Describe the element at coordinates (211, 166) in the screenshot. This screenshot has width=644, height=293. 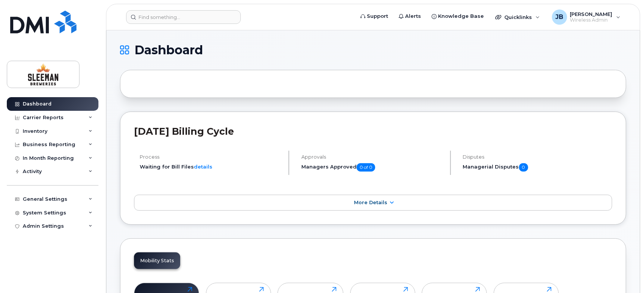
I see `li: Waiting for Bill Files` at that location.